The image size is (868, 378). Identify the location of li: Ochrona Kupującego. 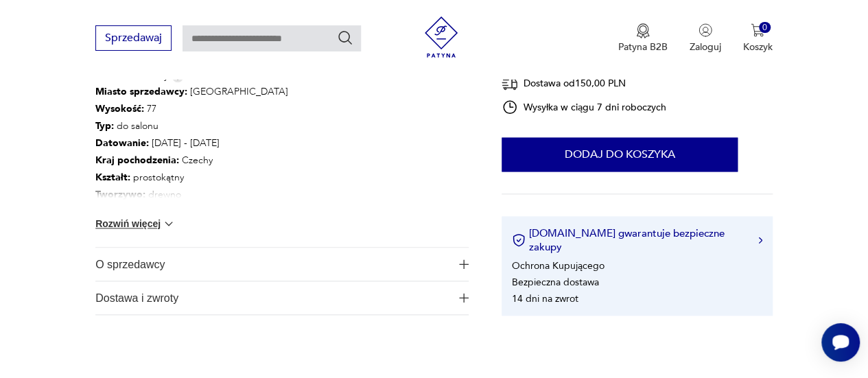
(558, 265).